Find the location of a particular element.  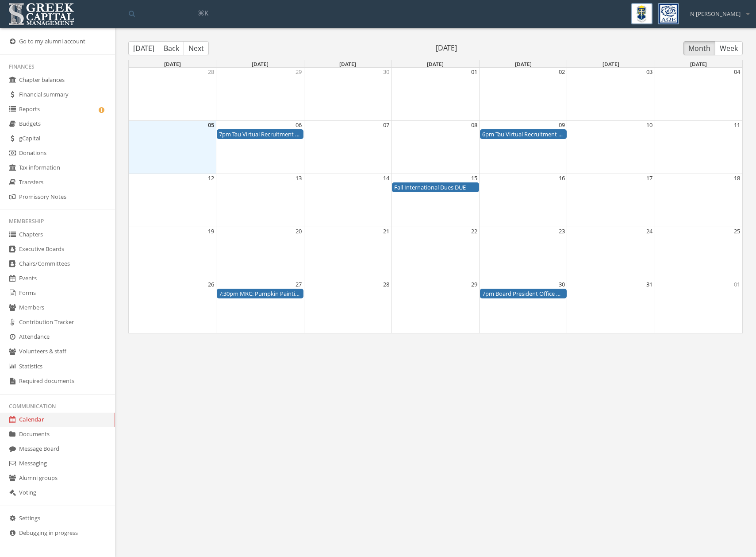

span: ⌘K is located at coordinates (203, 12).